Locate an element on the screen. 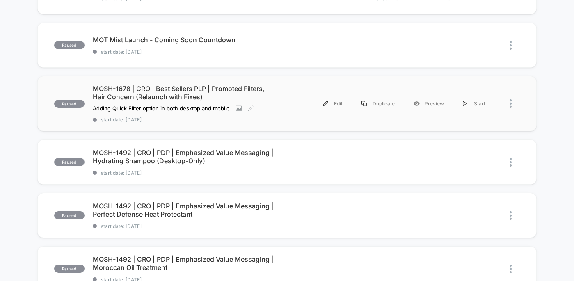 Image resolution: width=574 pixels, height=281 pixels. div: Edit is located at coordinates (333, 103).